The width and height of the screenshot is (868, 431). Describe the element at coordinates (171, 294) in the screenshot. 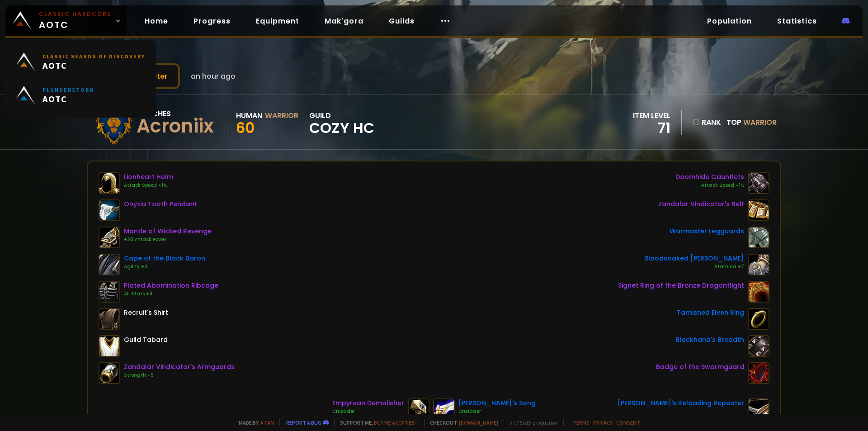

I see `div: All Stats +4` at that location.